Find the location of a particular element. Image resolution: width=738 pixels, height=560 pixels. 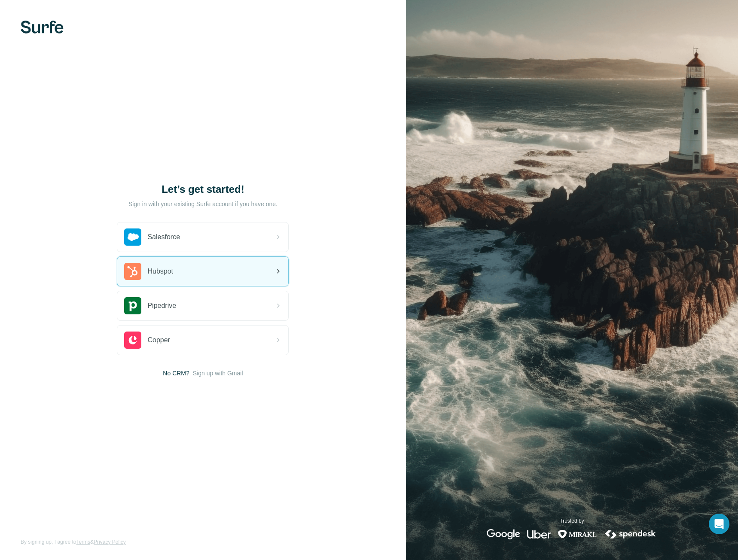

span: Pipedrive is located at coordinates (161, 306).